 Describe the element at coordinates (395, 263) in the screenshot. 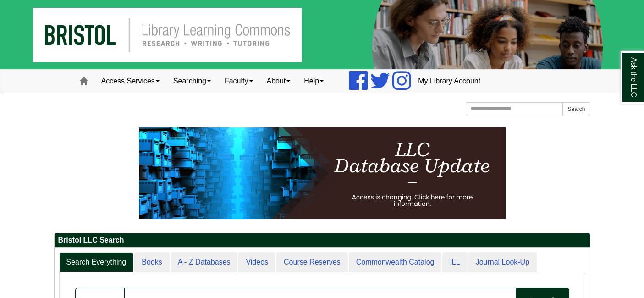

I see `a: Commonwealth Catalog` at that location.